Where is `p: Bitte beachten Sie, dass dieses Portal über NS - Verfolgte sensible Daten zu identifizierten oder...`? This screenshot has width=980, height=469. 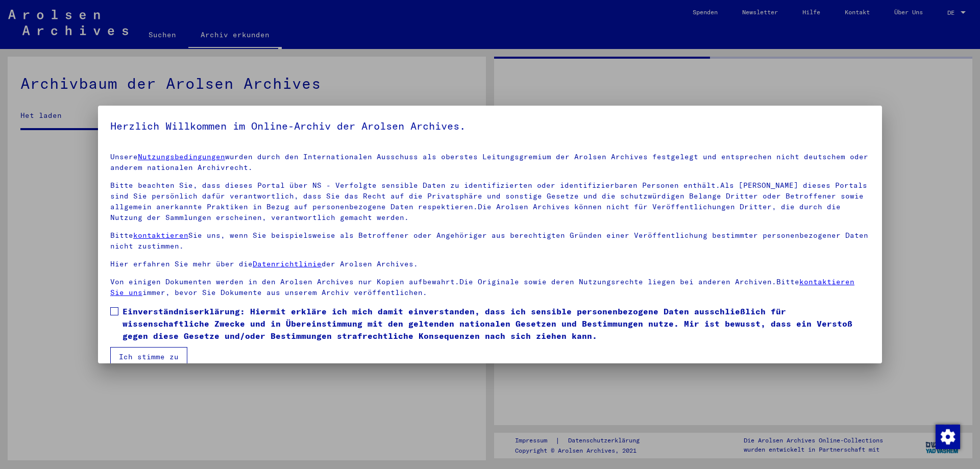 p: Bitte beachten Sie, dass dieses Portal über NS - Verfolgte sensible Daten zu identifizierten oder... is located at coordinates (490, 202).